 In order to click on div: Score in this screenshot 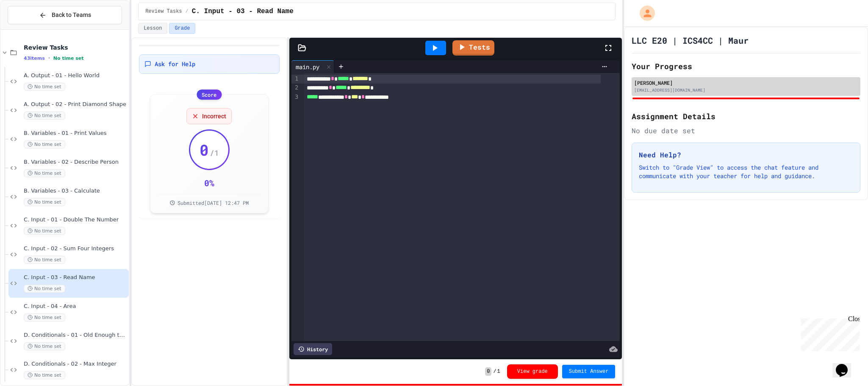, I will do `click(209, 95)`.